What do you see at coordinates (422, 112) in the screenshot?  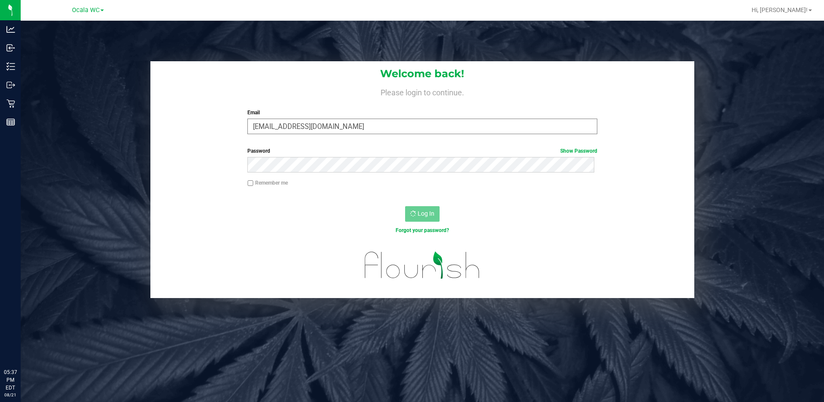 I see `label: Email` at bounding box center [422, 112].